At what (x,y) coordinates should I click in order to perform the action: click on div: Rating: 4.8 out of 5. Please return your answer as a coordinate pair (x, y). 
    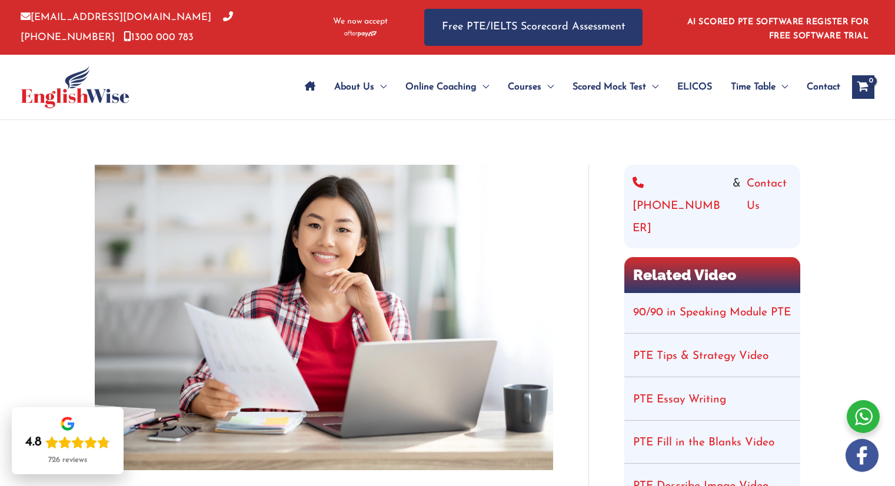
    Looking at the image, I should click on (68, 443).